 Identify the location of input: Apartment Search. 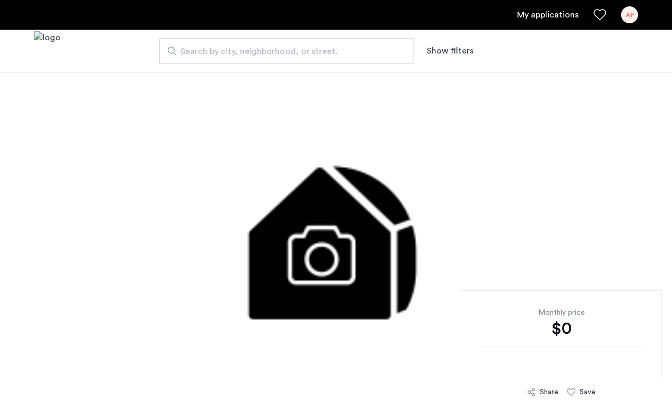
(286, 51).